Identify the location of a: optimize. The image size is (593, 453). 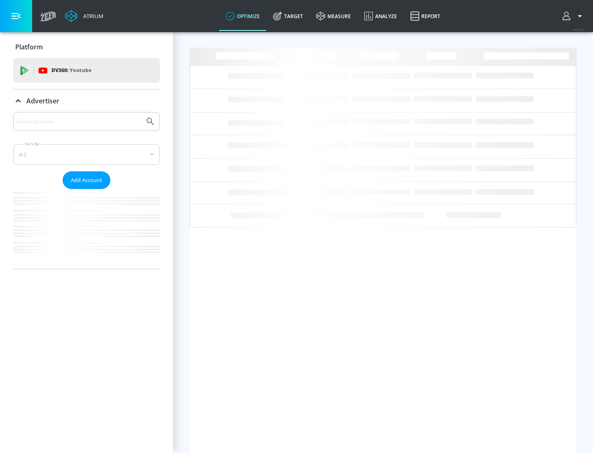
(243, 16).